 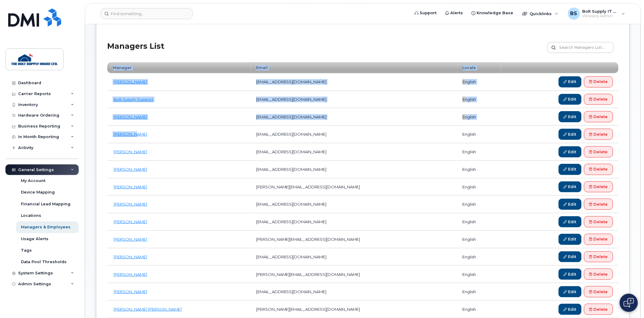 What do you see at coordinates (136, 51) in the screenshot?
I see `h2: Managers List` at bounding box center [136, 51].